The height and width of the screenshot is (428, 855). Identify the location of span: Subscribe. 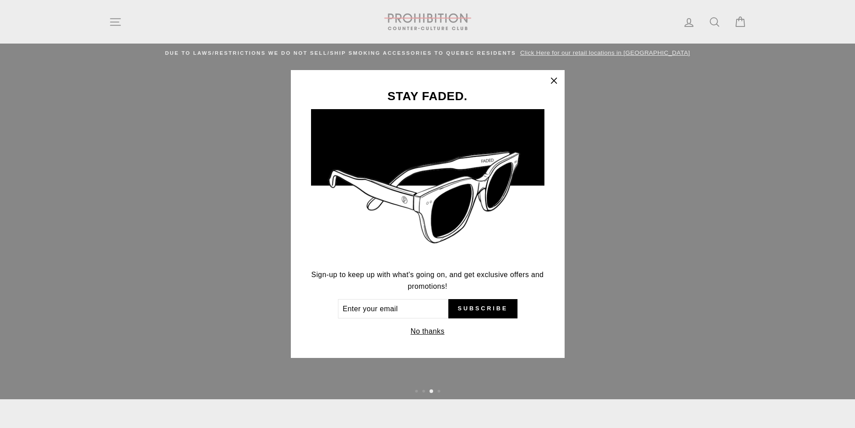
(483, 308).